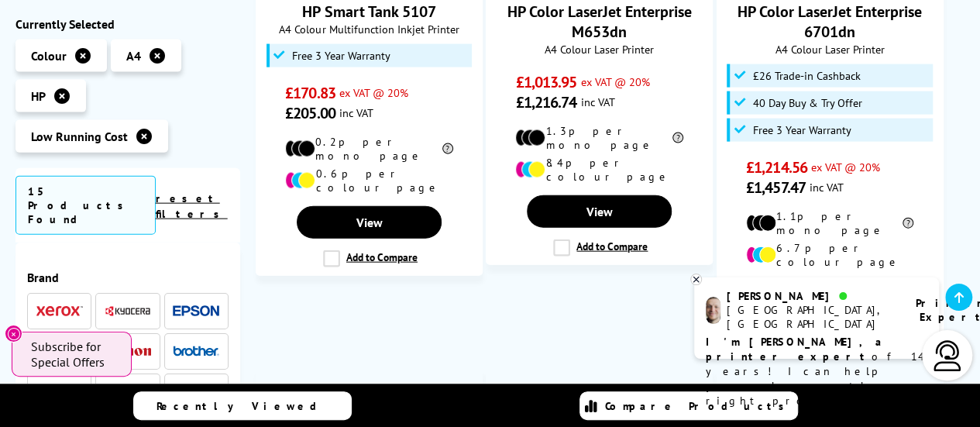 The width and height of the screenshot is (980, 427). I want to click on img: ashley-livechat.png, so click(713, 310).